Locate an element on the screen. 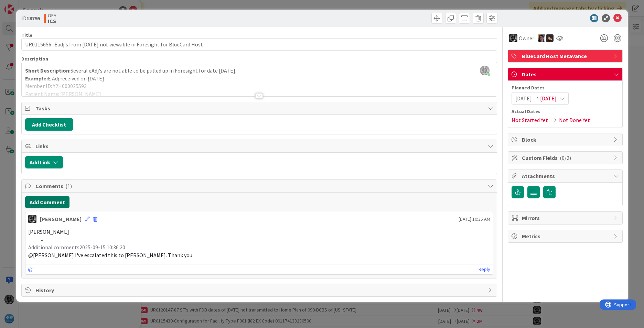  span: Owner is located at coordinates (526, 38).